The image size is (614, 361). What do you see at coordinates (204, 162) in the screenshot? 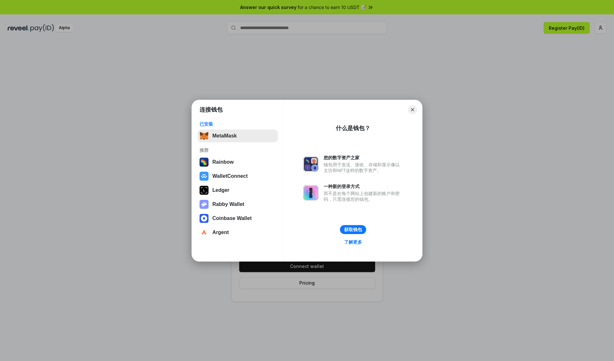
I see `img: svg+xml,%3Csvg%20width%3D%22120%22%20height%3D%22120%22%20viewBox%3D%220%200%20120%20120%22%20fil...` at bounding box center [204, 162].